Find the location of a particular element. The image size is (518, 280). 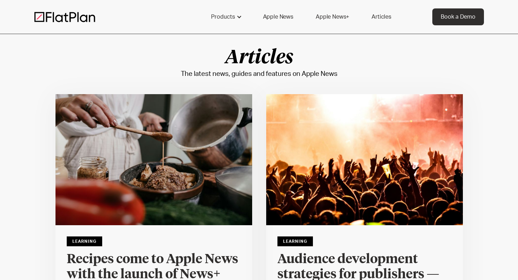

div: The latest news, guides and features on Apple News is located at coordinates (259, 74).